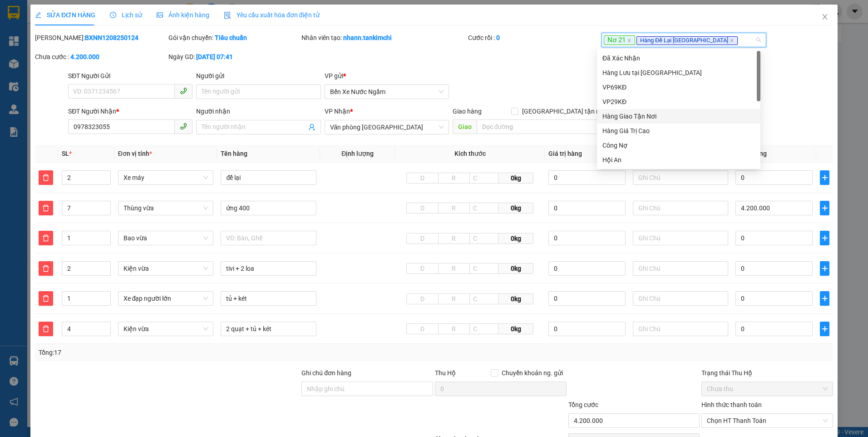  What do you see at coordinates (679, 72) in the screenshot?
I see `div: Hàng Lưu tại Kho ĐN` at bounding box center [679, 72].